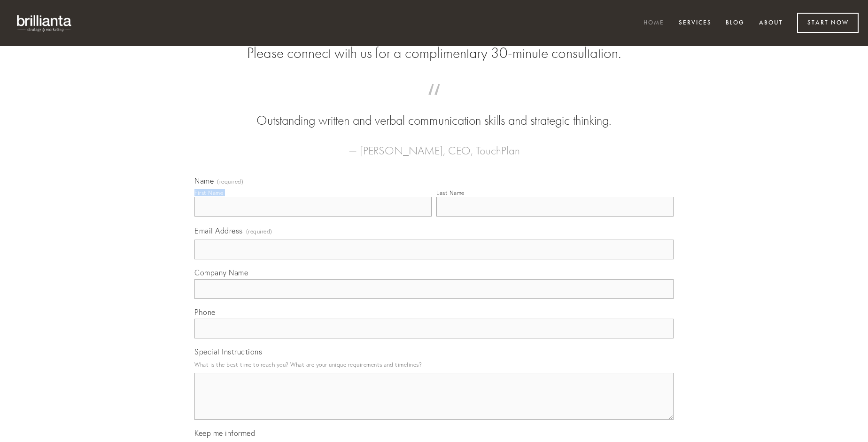 The image size is (868, 442). I want to click on div: First Name, so click(208, 193).